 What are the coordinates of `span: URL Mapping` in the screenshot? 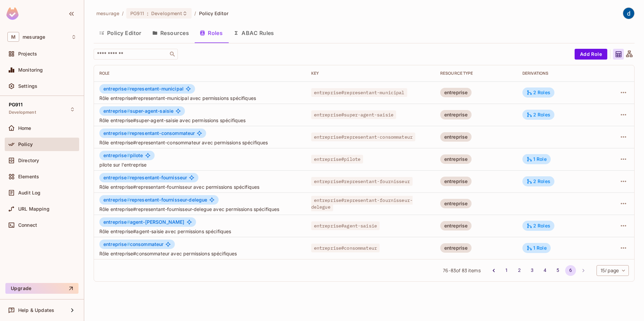 It's located at (34, 209).